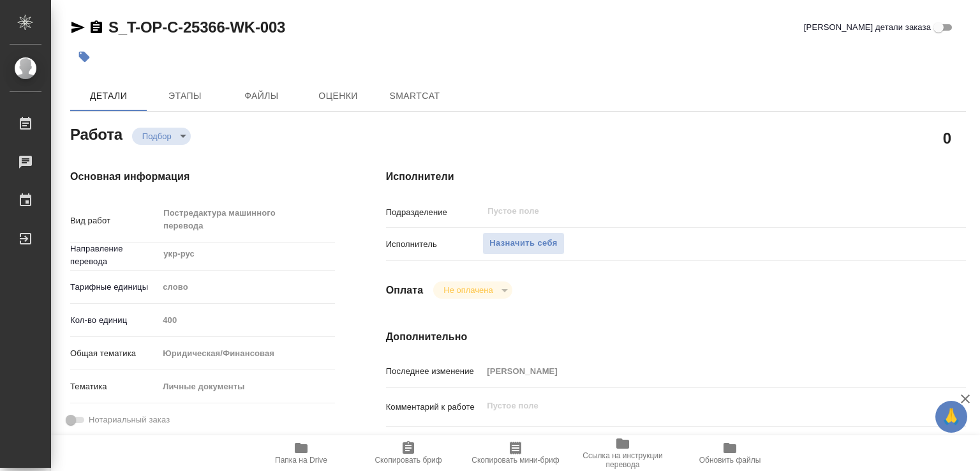 Image resolution: width=980 pixels, height=471 pixels. Describe the element at coordinates (108, 96) in the screenshot. I see `span: Детали` at that location.